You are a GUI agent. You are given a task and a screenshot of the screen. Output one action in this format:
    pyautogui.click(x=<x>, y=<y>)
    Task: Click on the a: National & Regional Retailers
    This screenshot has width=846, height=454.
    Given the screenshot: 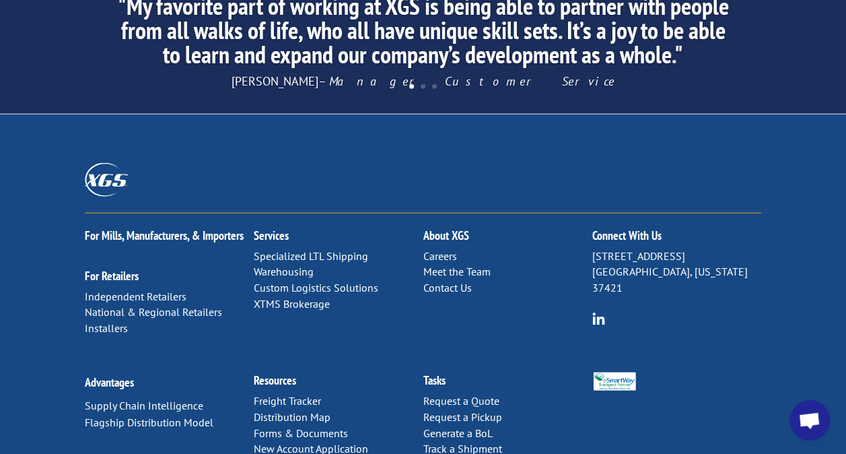 What is the action you would take?
    pyautogui.click(x=154, y=312)
    